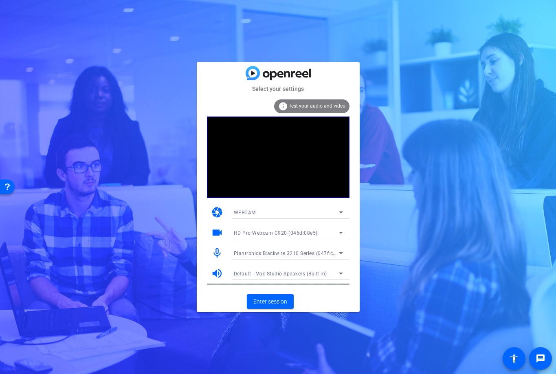 This screenshot has height=374, width=556. I want to click on mat-card-subtitle: Select your settings, so click(278, 89).